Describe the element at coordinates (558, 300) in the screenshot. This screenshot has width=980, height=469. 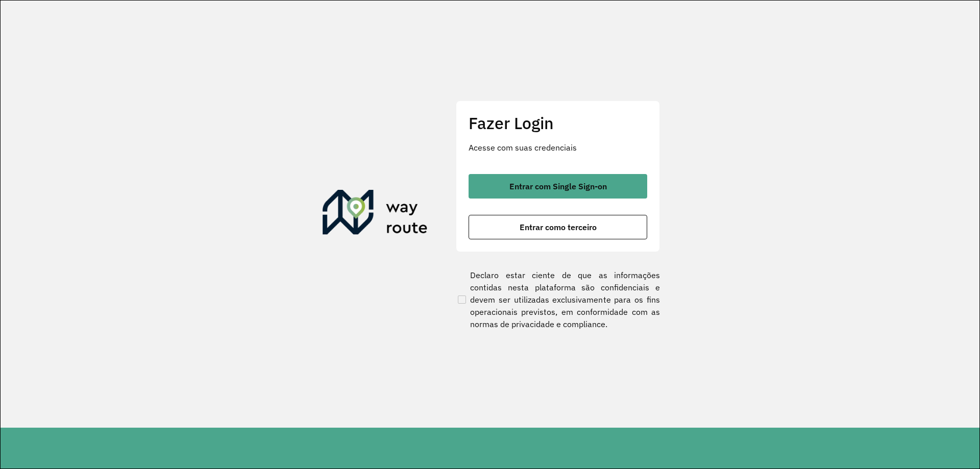
I see `label: Declaro estar ciente de que as informações contidas nesta plataforma são confidenciais e devem se...` at that location.